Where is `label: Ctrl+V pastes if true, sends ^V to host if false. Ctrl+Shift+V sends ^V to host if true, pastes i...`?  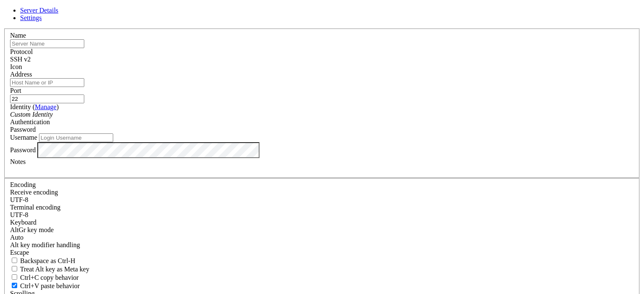 label: Ctrl+V pastes if true, sends ^V to host if false. Ctrl+Shift+V sends ^V to host if true, pastes i... is located at coordinates (45, 286).